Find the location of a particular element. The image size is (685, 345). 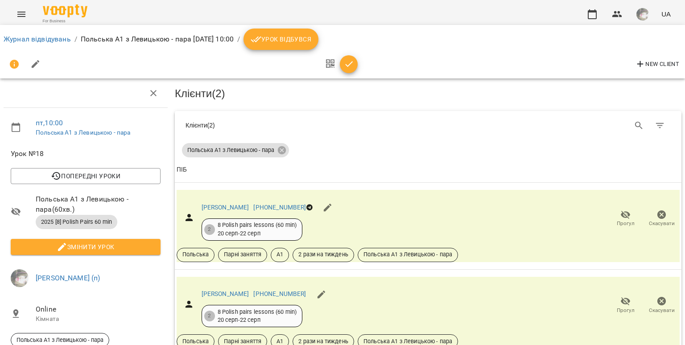

span: 2 рази на тиждень is located at coordinates (323, 255).